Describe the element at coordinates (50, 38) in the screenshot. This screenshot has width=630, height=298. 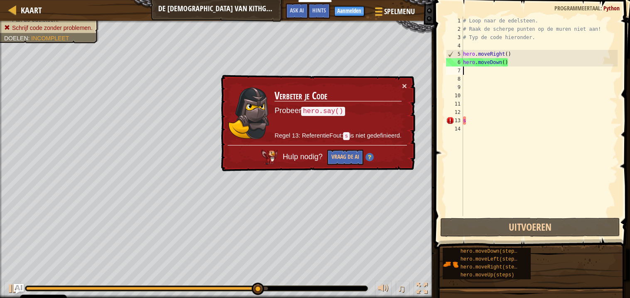
I see `span: Incompleet` at that location.